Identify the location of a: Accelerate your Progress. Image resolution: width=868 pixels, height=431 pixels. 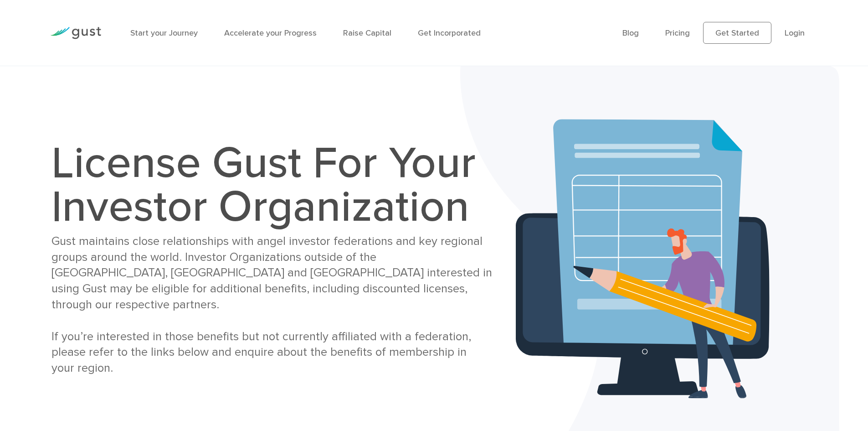
(270, 33).